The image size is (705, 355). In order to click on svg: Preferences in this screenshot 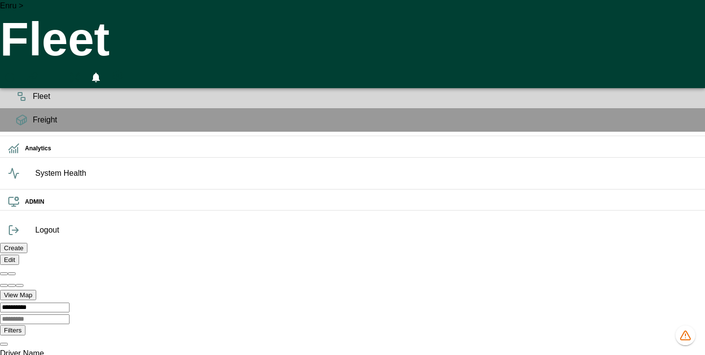, I will do `click(117, 75)`.